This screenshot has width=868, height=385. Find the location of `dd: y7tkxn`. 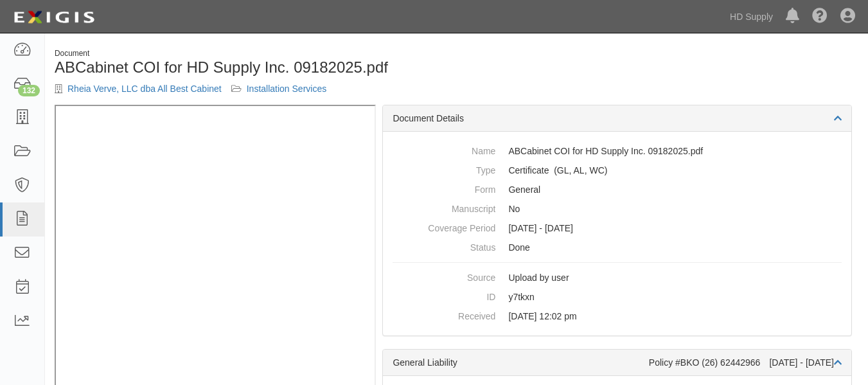

dd: y7tkxn is located at coordinates (616, 297).